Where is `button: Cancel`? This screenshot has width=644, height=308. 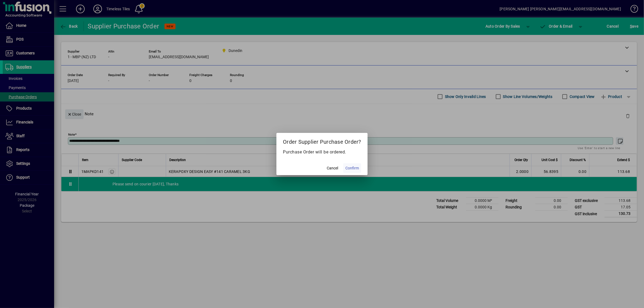 button: Cancel is located at coordinates (332, 168).